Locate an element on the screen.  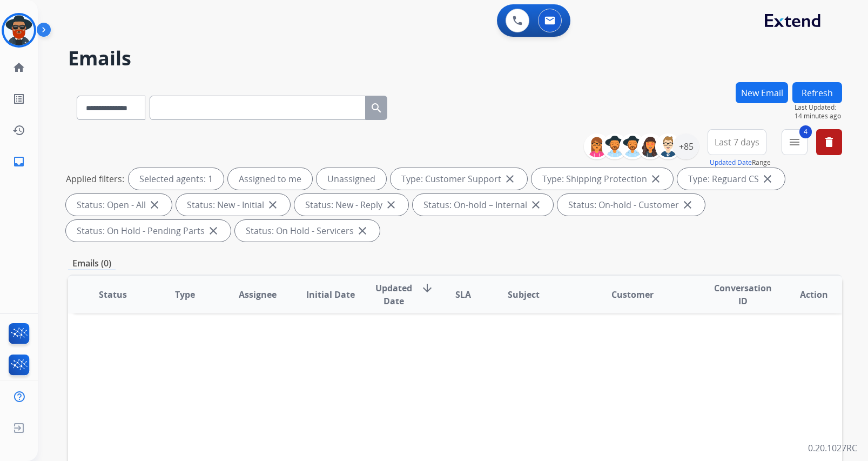
span: Type is located at coordinates (184, 294).